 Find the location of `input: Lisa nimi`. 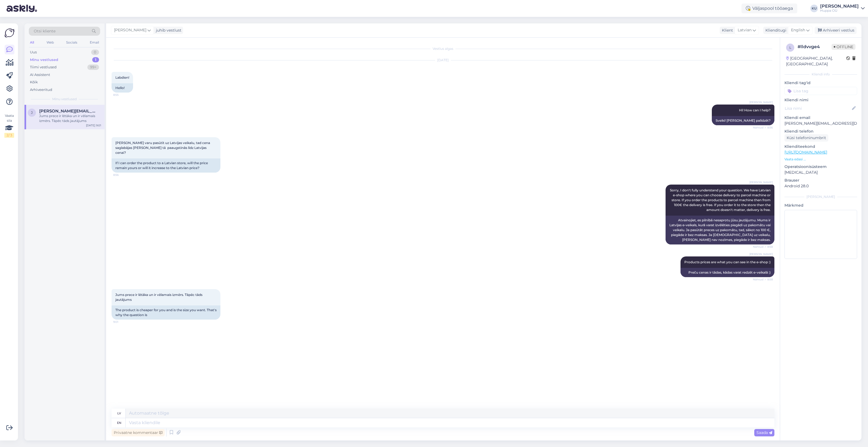

input: Lisa nimi is located at coordinates (818, 108).